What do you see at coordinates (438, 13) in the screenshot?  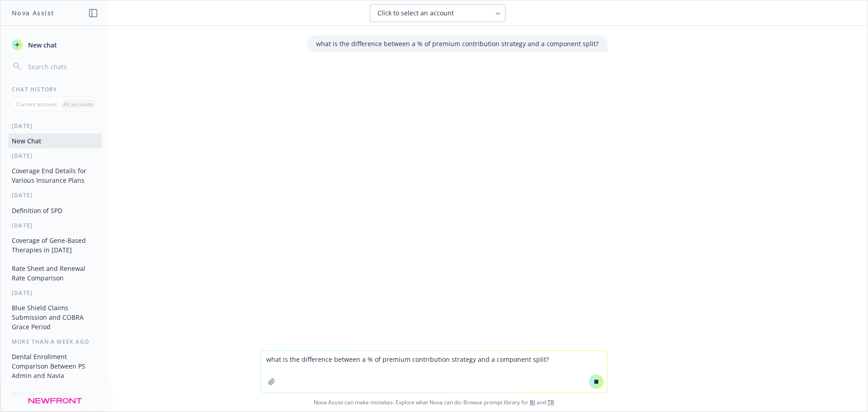 I see `button: Click to select an account` at bounding box center [438, 13].